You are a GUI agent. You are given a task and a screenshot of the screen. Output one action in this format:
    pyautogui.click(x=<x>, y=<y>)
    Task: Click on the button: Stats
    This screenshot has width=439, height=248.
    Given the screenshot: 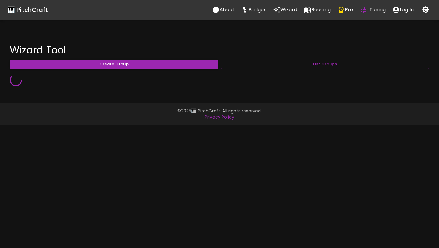 What is the action you would take?
    pyautogui.click(x=254, y=10)
    